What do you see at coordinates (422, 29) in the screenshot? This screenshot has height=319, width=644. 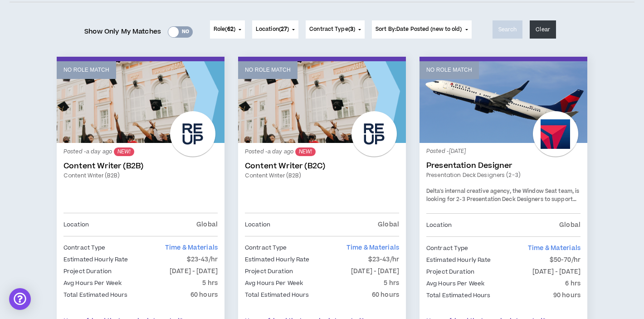 I see `button: Sort By:Date Posted (new to old)` at bounding box center [422, 29].